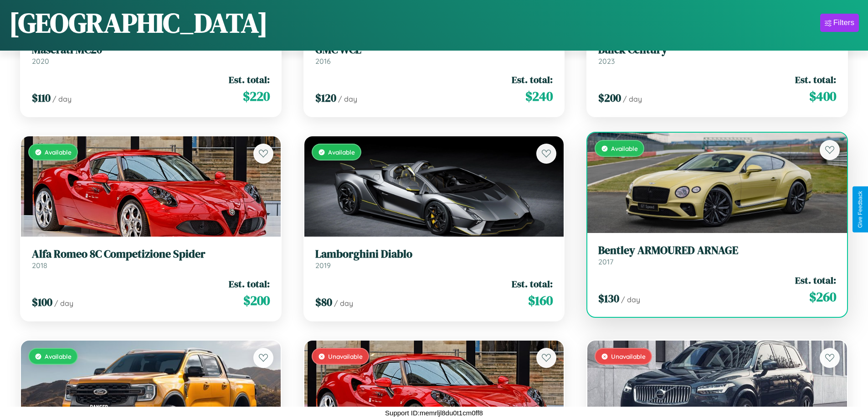 The height and width of the screenshot is (419, 868). Describe the element at coordinates (840, 22) in the screenshot. I see `button: Filters` at that location.